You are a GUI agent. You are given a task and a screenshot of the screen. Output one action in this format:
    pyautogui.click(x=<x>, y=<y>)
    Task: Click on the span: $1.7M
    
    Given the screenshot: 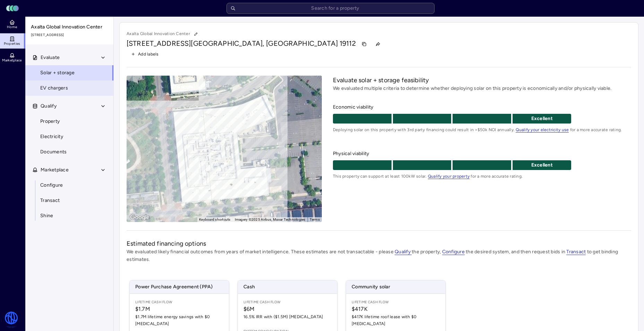 What is the action you would take?
    pyautogui.click(x=179, y=309)
    